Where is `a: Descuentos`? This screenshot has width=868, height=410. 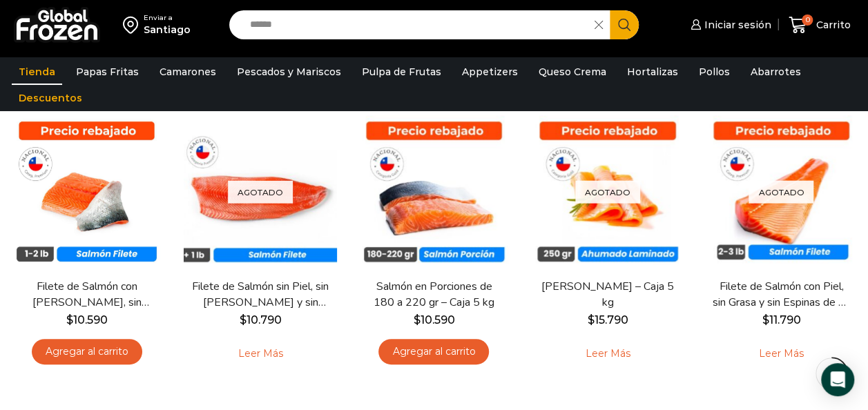 a: Descuentos is located at coordinates (50, 98).